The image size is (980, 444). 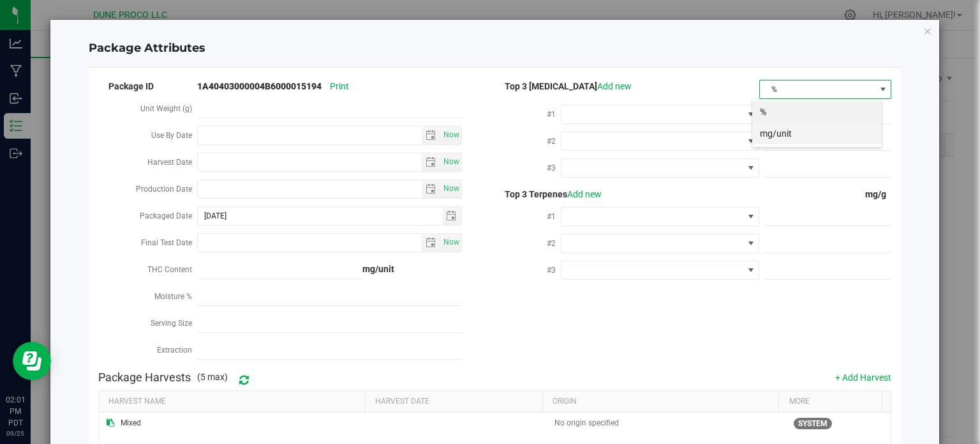 I want to click on label: Moisture %, so click(x=176, y=296).